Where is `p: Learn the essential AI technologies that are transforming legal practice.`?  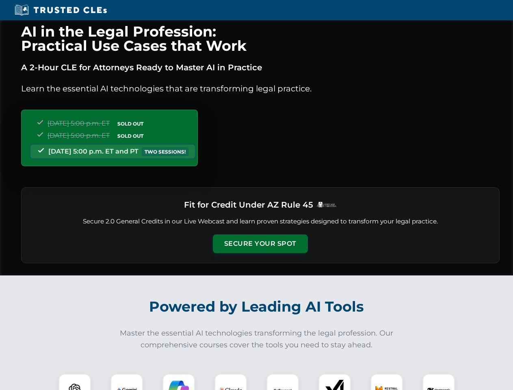
p: Learn the essential AI technologies that are transforming legal practice. is located at coordinates (260, 88).